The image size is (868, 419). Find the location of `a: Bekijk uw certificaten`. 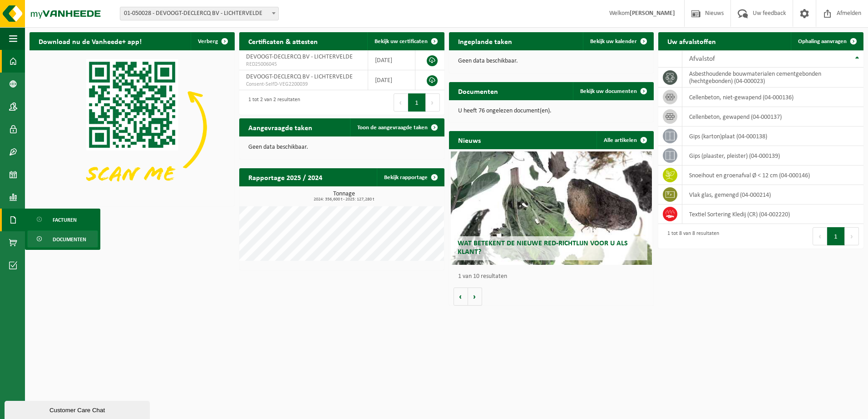

a: Bekijk uw certificaten is located at coordinates (405, 42).